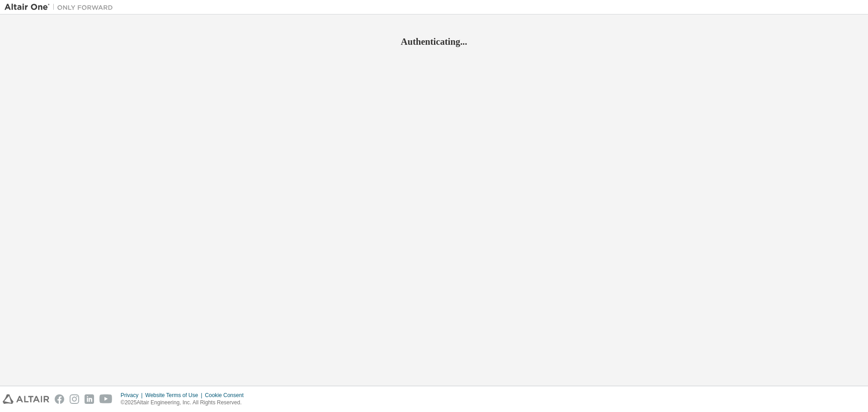  What do you see at coordinates (26, 399) in the screenshot?
I see `img: altair_logo.svg` at bounding box center [26, 399].